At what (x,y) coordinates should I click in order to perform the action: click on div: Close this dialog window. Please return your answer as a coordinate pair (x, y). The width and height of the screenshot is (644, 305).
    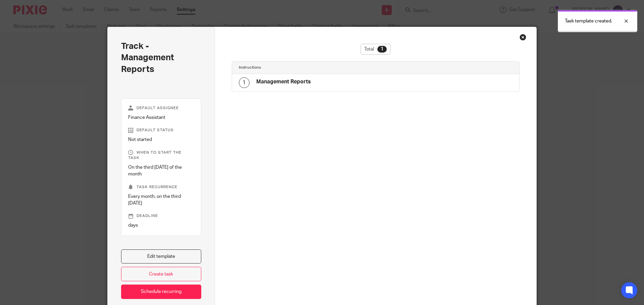
    Looking at the image, I should click on (523, 37).